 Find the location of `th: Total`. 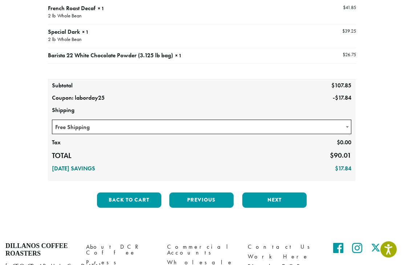

th: Total is located at coordinates (79, 156).